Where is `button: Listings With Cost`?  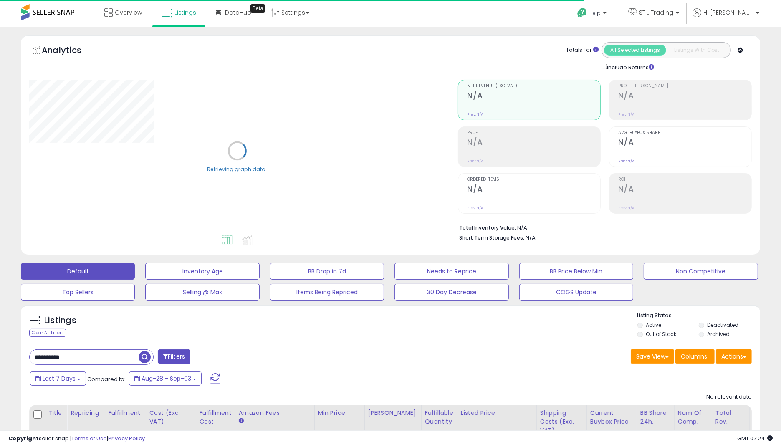 button: Listings With Cost is located at coordinates (696, 50).